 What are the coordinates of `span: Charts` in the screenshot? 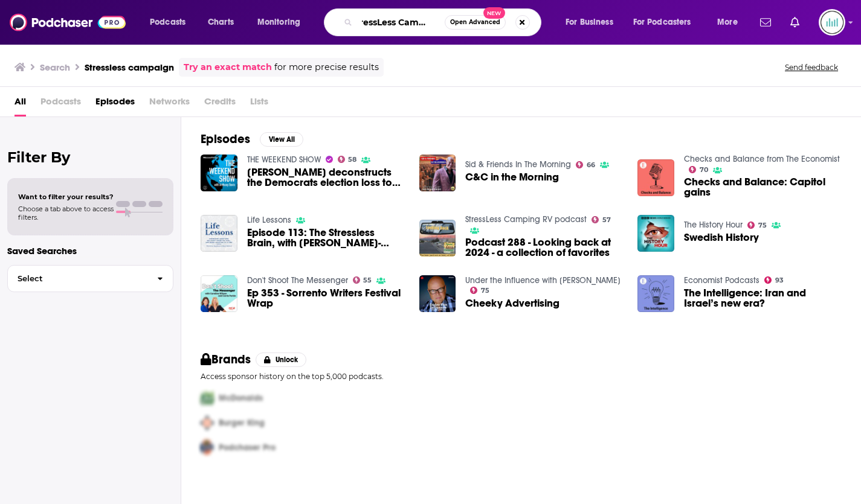 It's located at (220, 22).